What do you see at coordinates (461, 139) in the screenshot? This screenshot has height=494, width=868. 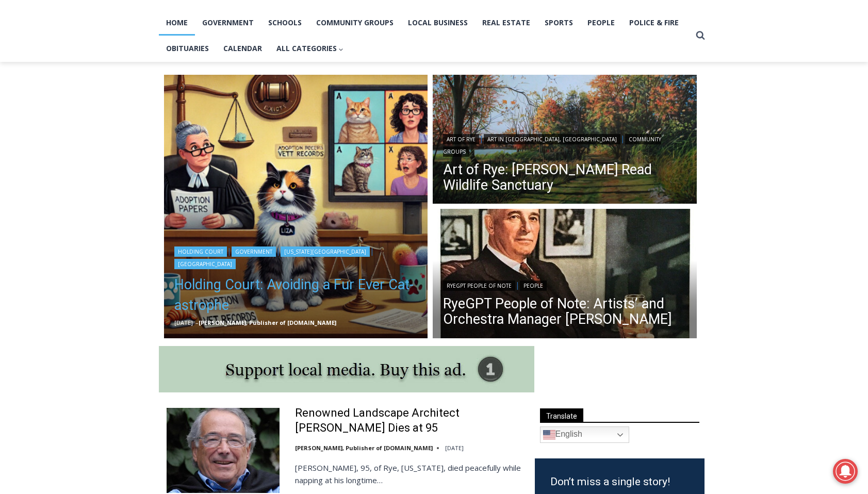 I see `a: Art of Rye` at bounding box center [461, 139].